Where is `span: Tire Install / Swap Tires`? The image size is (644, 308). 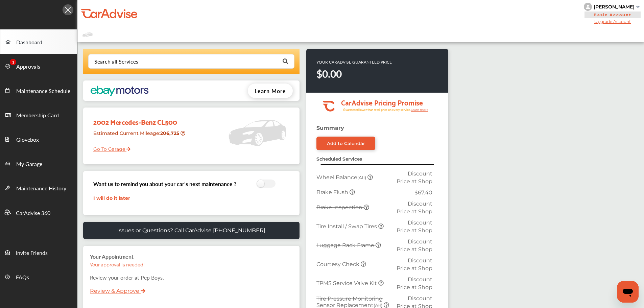
span: Tire Install / Swap Tires is located at coordinates (347, 227).